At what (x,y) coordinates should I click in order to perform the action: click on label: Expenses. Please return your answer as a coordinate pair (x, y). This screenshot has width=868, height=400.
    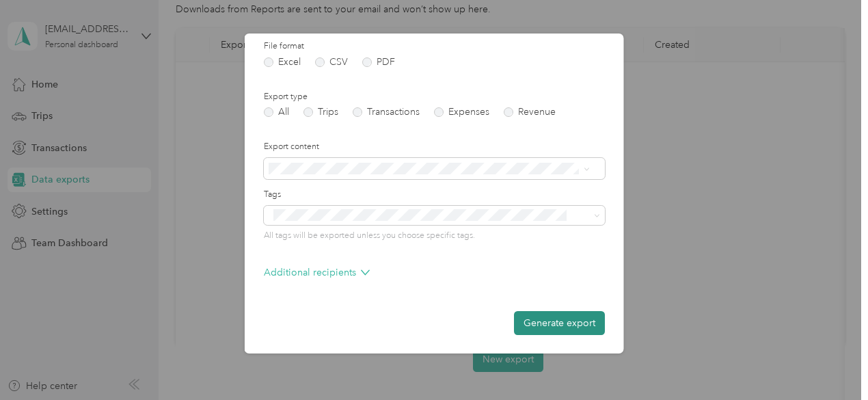
    Looking at the image, I should click on (461, 112).